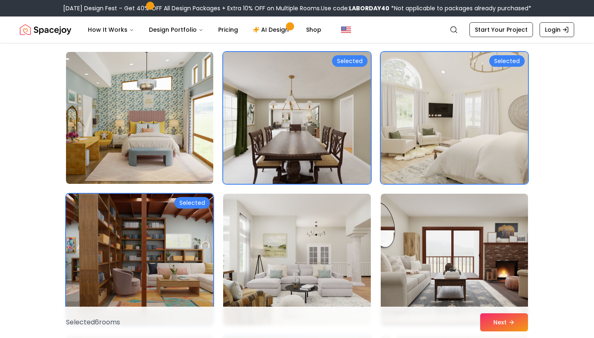  Describe the element at coordinates (314, 30) in the screenshot. I see `a: Shop` at that location.